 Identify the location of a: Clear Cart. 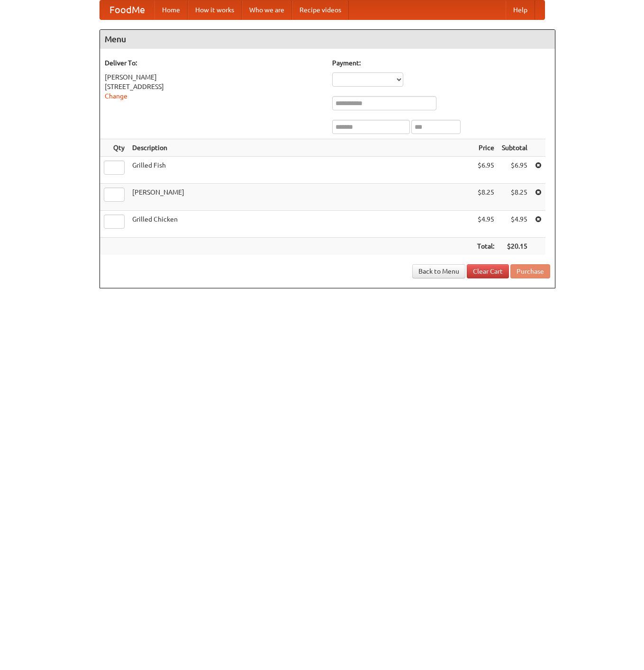
(487, 271).